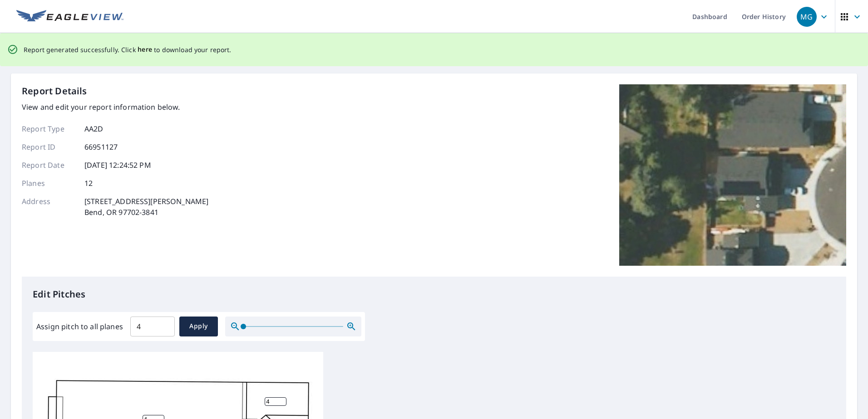 This screenshot has height=419, width=868. What do you see at coordinates (198, 327) in the screenshot?
I see `span: Apply` at bounding box center [198, 327].